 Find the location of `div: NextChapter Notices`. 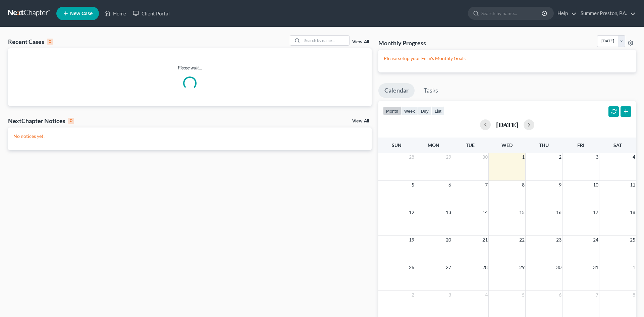

div: NextChapter Notices is located at coordinates (41, 121).